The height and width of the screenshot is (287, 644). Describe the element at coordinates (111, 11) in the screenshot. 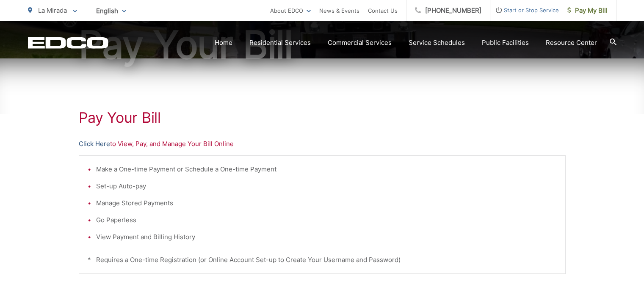

I see `span: English` at that location.